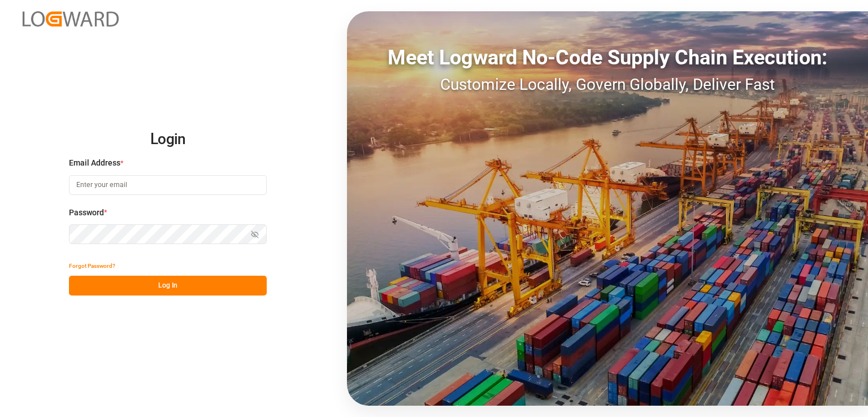 Image resolution: width=868 pixels, height=417 pixels. I want to click on button: Forgot Password?, so click(92, 266).